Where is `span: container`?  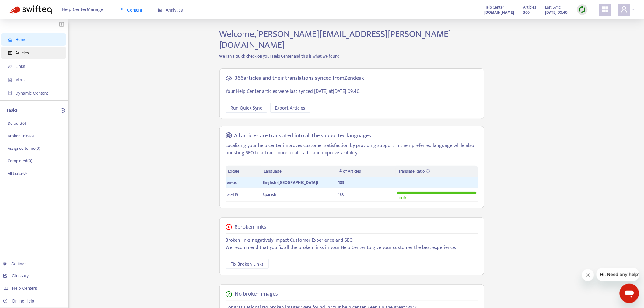 span: container is located at coordinates (10, 93).